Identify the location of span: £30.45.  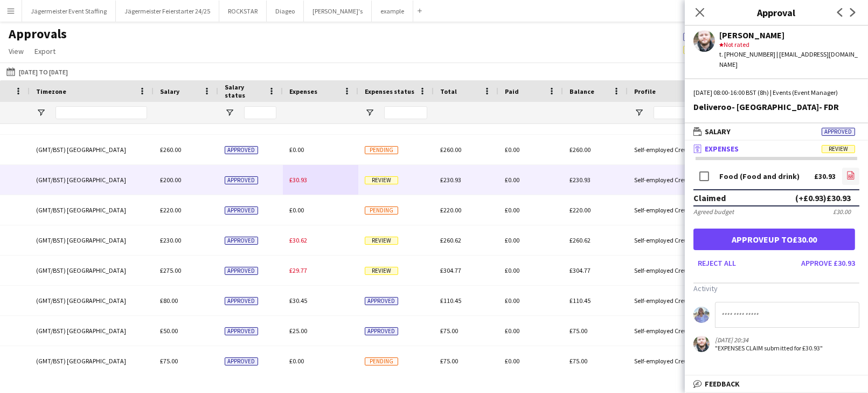
(298, 300).